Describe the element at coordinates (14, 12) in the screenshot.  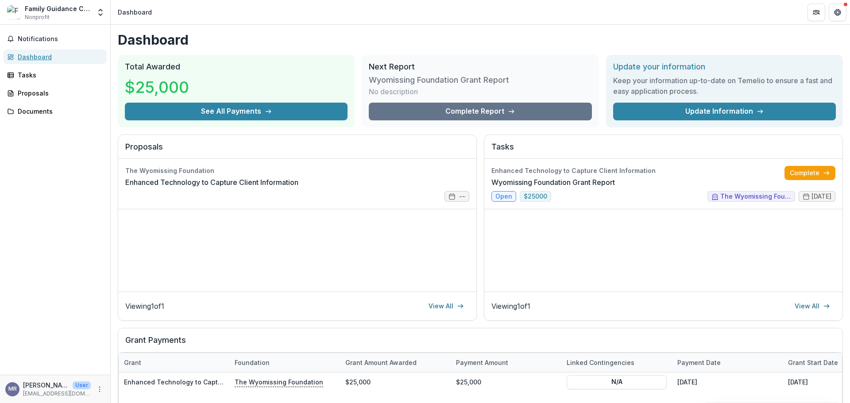
I see `img: Family Guidance Center` at that location.